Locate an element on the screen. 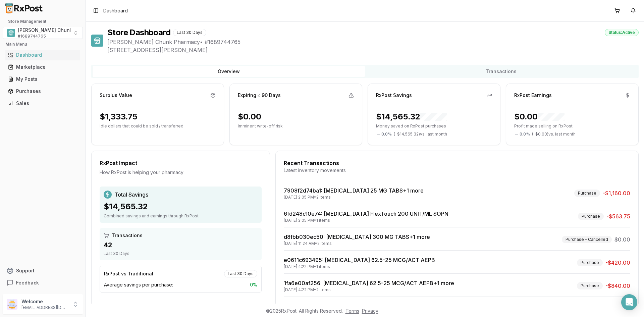  span: $0.00 is located at coordinates (622, 239).